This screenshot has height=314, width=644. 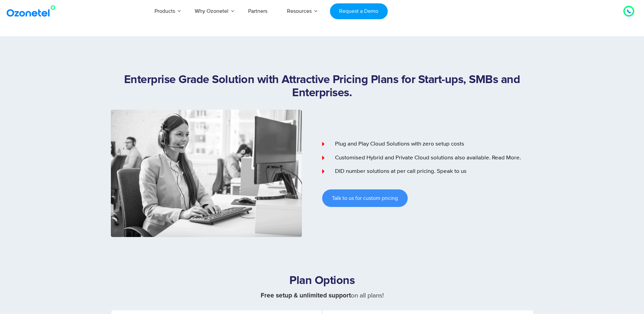 What do you see at coordinates (322, 87) in the screenshot?
I see `h1: Enterprise Grade Solution with Attractive Pricing Plans for Start-ups, SMBs and Enterprises.` at bounding box center [322, 87].